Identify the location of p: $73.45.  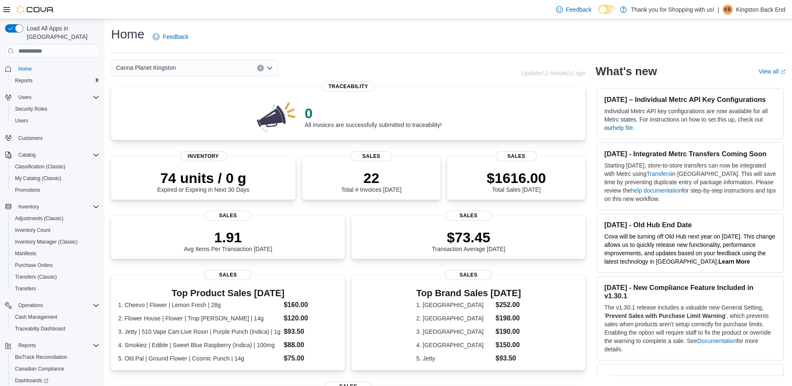
(469, 237).